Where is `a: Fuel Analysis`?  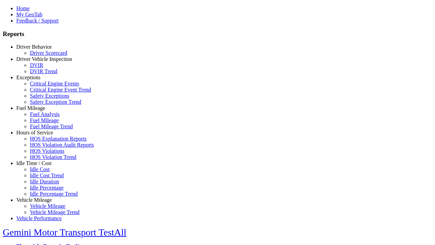
a: Fuel Analysis is located at coordinates (45, 114).